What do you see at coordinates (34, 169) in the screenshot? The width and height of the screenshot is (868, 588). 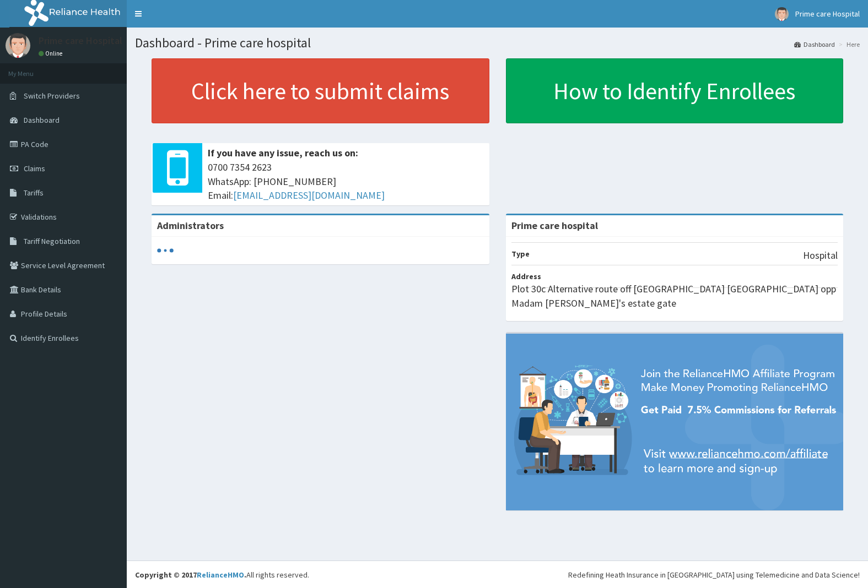 I see `span: Claims` at bounding box center [34, 169].